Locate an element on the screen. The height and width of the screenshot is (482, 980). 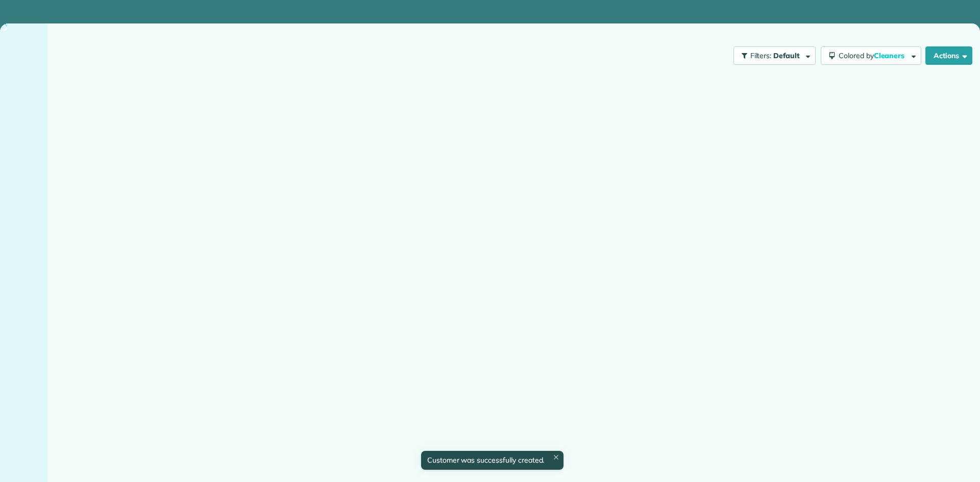
span: Cleaners is located at coordinates (890, 56).